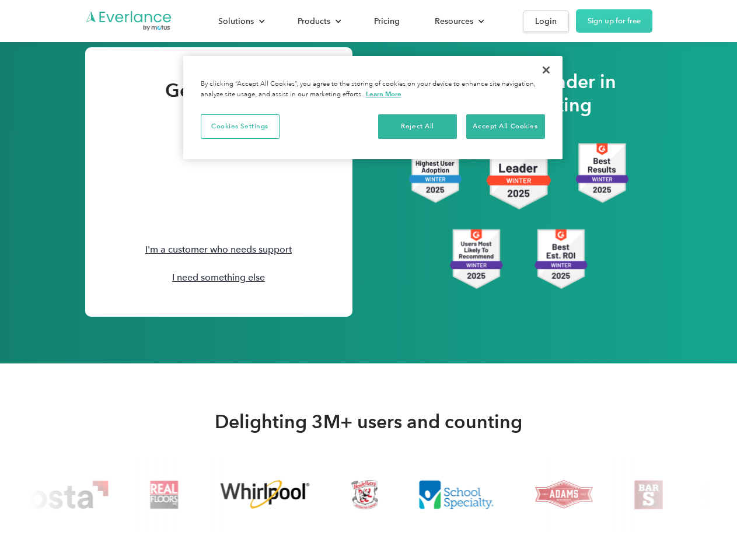  What do you see at coordinates (505, 126) in the screenshot?
I see `button: Accept All Cookies` at bounding box center [505, 126].